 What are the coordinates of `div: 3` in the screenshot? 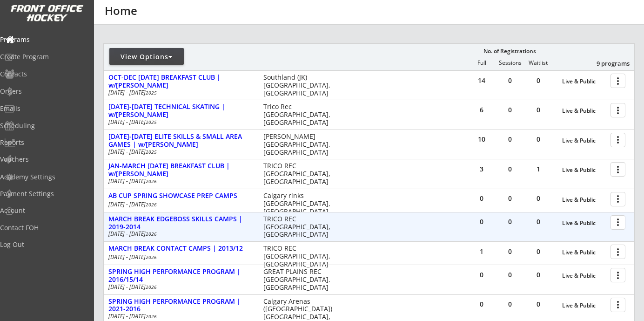 It's located at (482, 169).